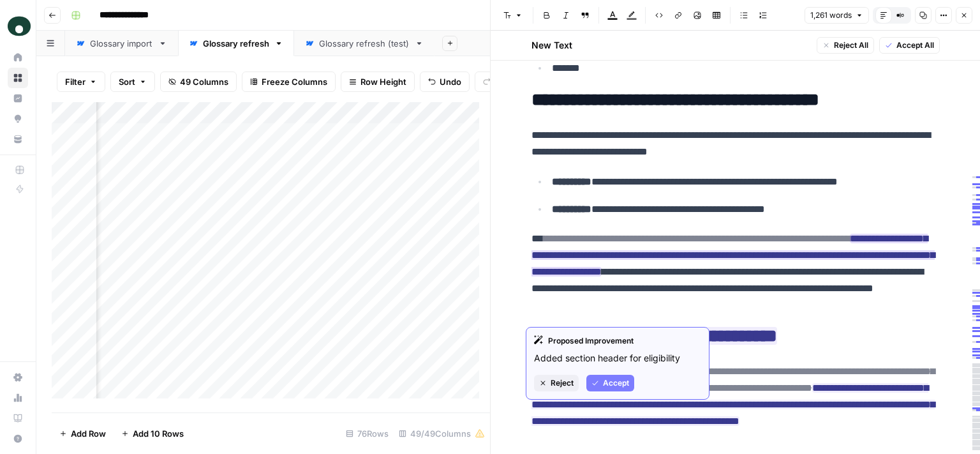 The height and width of the screenshot is (454, 980). I want to click on div: Glossary import, so click(122, 43).